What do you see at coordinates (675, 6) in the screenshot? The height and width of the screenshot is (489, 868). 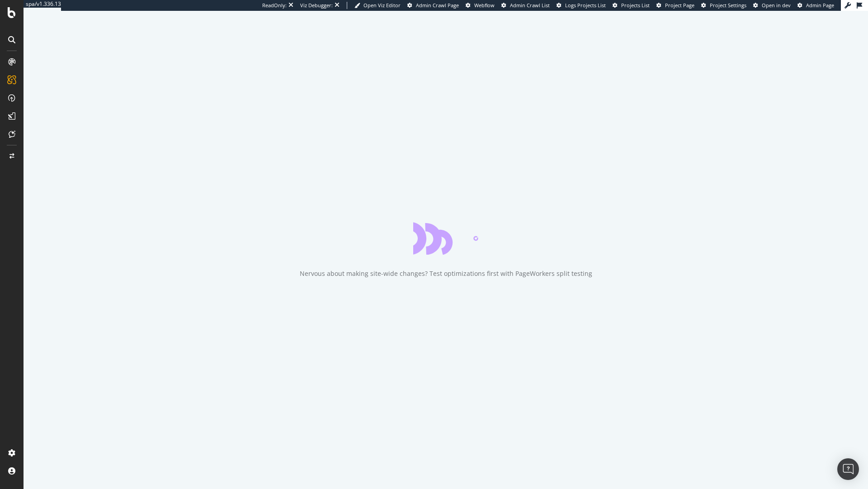 I see `a: Project Page` at bounding box center [675, 6].